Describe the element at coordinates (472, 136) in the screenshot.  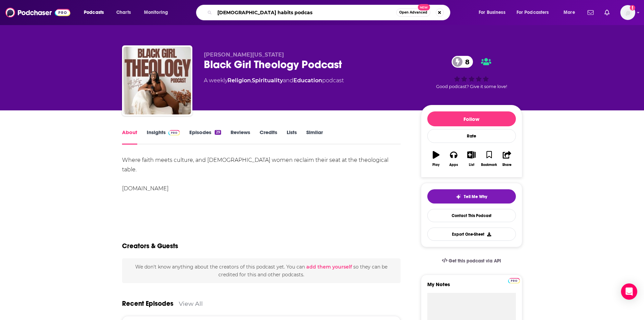
I see `div: Rate` at that location.